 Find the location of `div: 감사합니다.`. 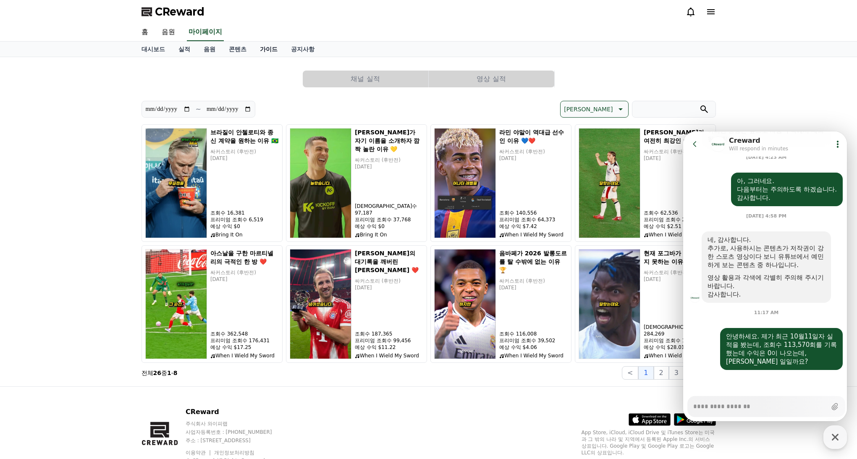

div: 감사합니다. is located at coordinates (104, 66).